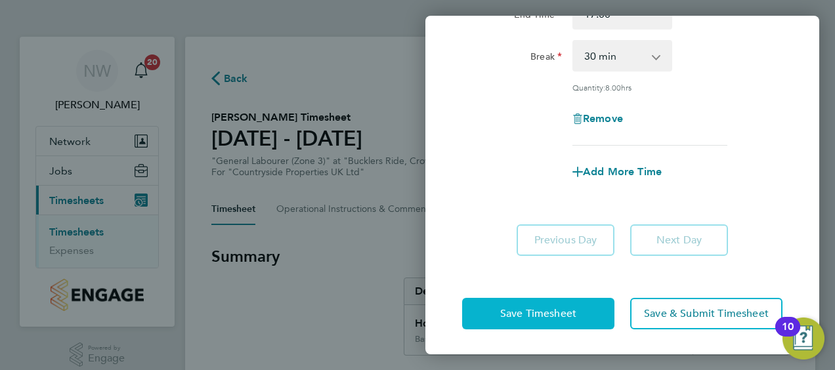 Image resolution: width=835 pixels, height=370 pixels. I want to click on span: Remove, so click(602, 118).